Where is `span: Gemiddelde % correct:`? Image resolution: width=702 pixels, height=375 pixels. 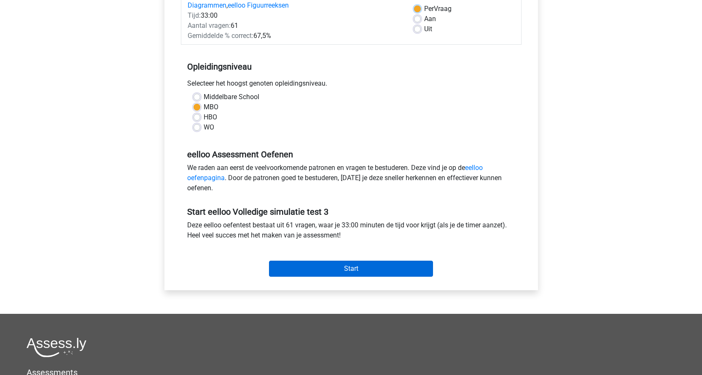
span: Gemiddelde % correct: is located at coordinates (221, 35).